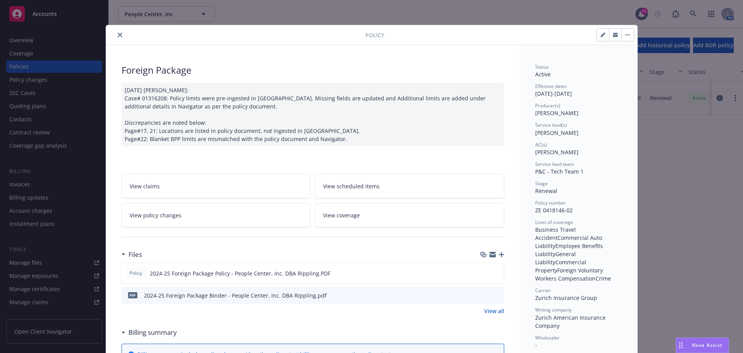 The height and width of the screenshot is (353, 743). What do you see at coordinates (562, 266) in the screenshot?
I see `span: Commercial Property` at bounding box center [562, 266].